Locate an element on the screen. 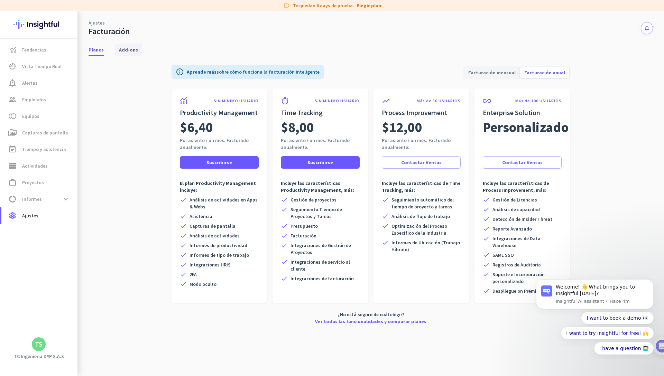 The width and height of the screenshot is (664, 376). span: Capturas de pantalla is located at coordinates (45, 133).